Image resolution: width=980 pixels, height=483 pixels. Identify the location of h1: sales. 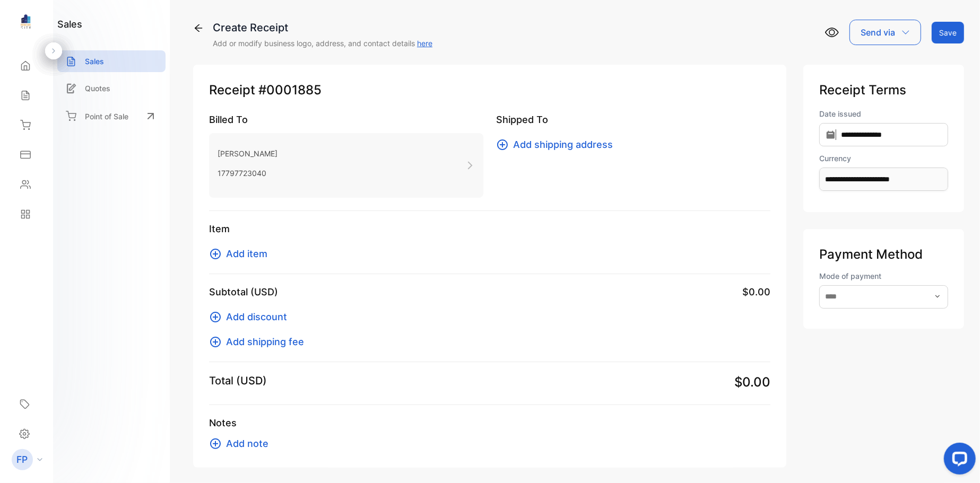
(69, 24).